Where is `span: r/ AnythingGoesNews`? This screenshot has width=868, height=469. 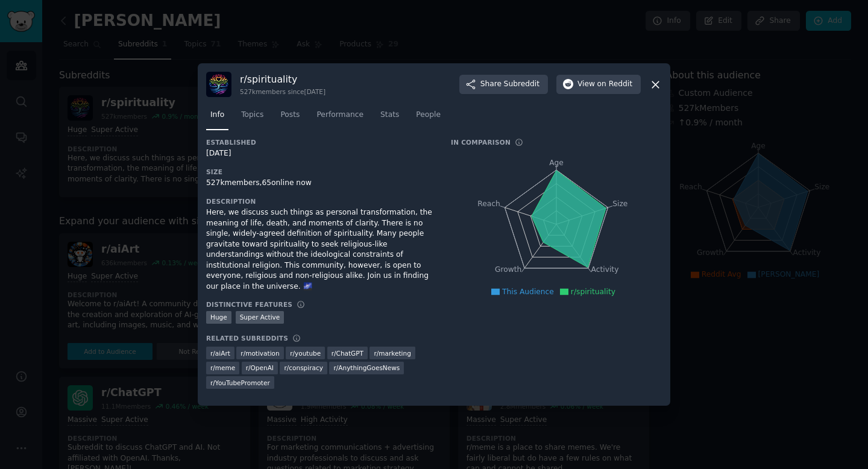 span: r/ AnythingGoesNews is located at coordinates (367, 368).